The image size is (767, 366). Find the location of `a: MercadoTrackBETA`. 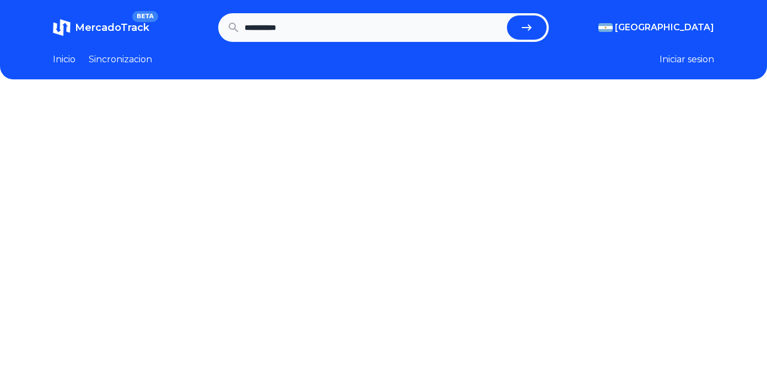

a: MercadoTrackBETA is located at coordinates (101, 28).